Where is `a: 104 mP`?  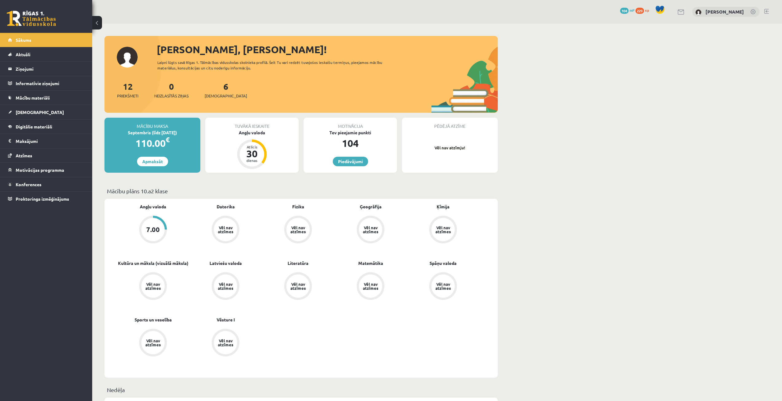 a: 104 mP is located at coordinates (627, 10).